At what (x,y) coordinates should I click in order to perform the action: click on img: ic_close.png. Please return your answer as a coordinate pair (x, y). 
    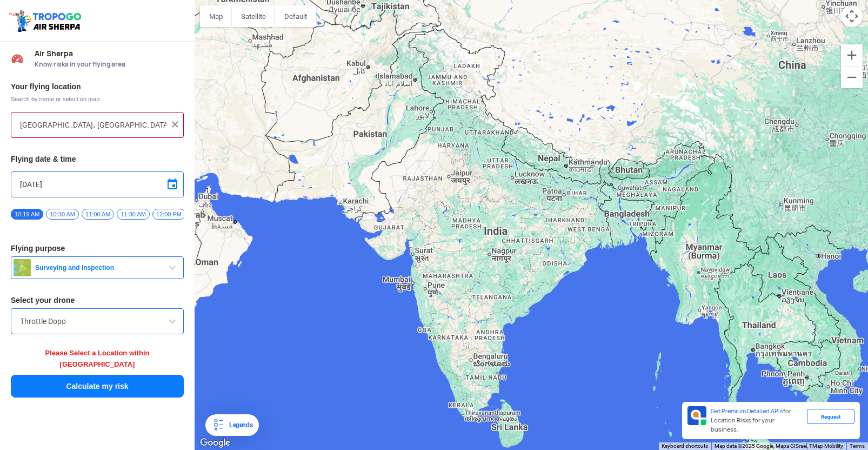
    Looking at the image, I should click on (176, 124).